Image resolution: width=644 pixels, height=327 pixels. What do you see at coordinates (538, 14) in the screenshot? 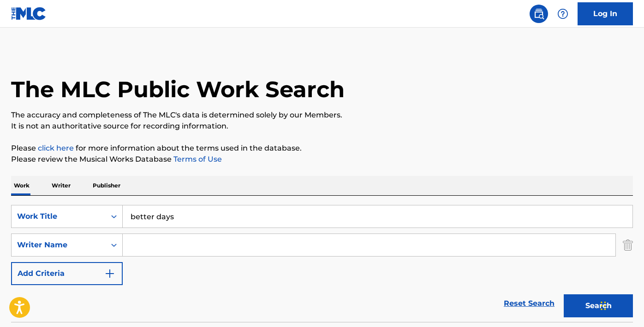
I see `a: Public Search` at bounding box center [538, 14].